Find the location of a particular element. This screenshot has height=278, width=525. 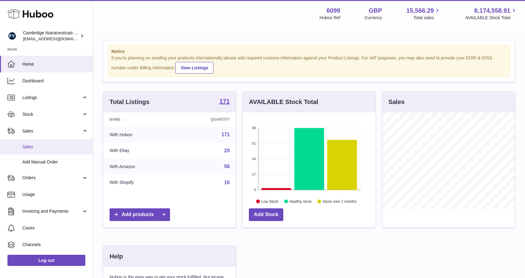

a: View Listings is located at coordinates (194, 68).